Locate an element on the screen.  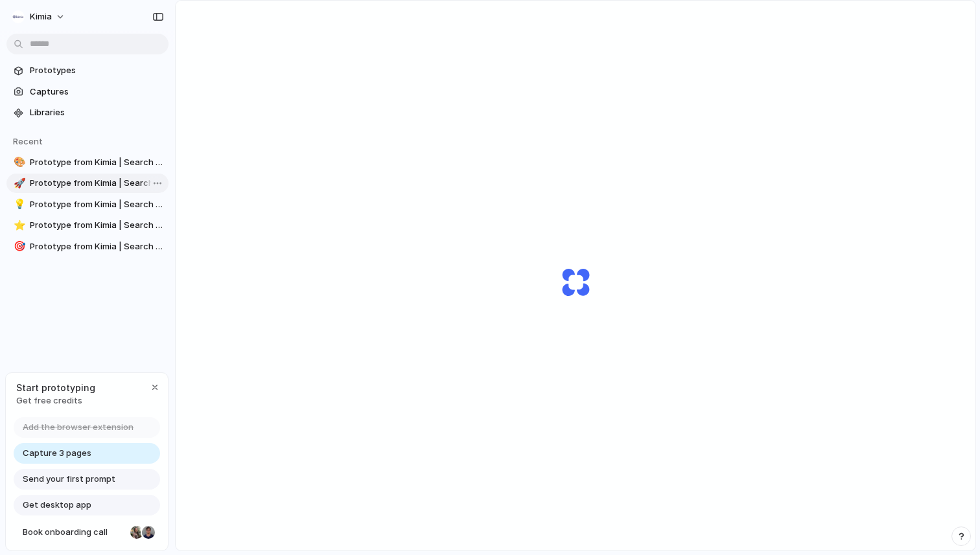
span: Get free credits is located at coordinates (56, 401).